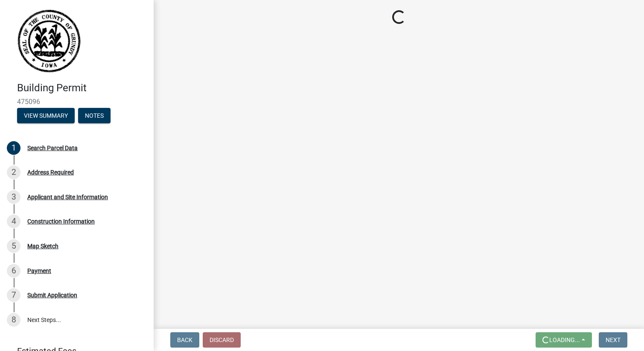 Image resolution: width=644 pixels, height=351 pixels. I want to click on div: 6, so click(14, 271).